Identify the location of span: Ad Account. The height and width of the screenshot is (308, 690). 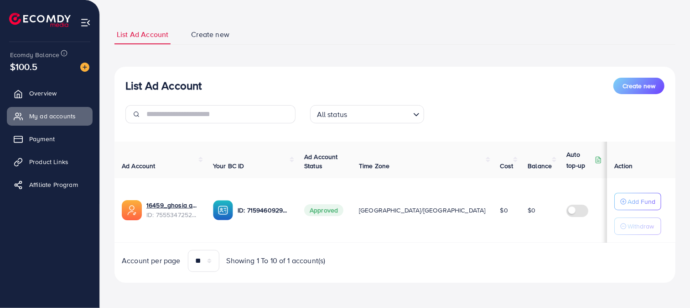
(139, 166).